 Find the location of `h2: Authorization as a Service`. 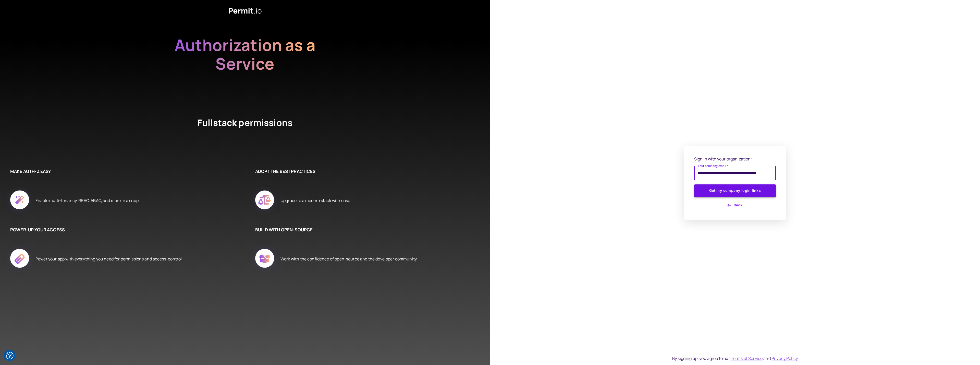

h2: Authorization as a Service is located at coordinates (245, 63).